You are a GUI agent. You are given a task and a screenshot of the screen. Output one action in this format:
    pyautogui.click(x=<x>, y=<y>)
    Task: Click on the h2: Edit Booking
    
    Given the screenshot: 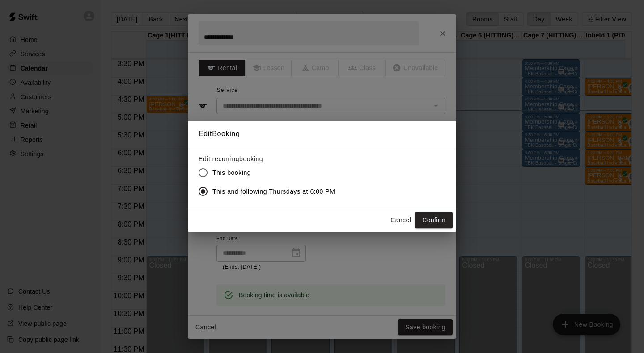 What is the action you would take?
    pyautogui.click(x=322, y=134)
    